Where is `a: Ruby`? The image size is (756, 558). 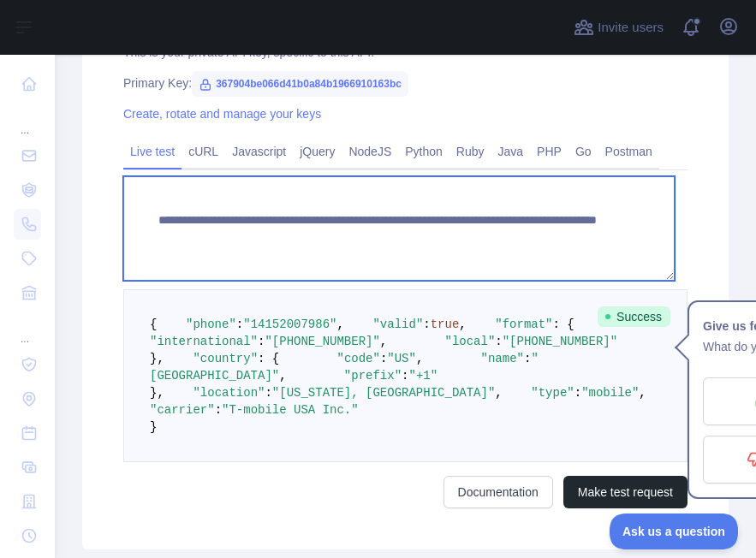
a: Ruby is located at coordinates (470, 152).